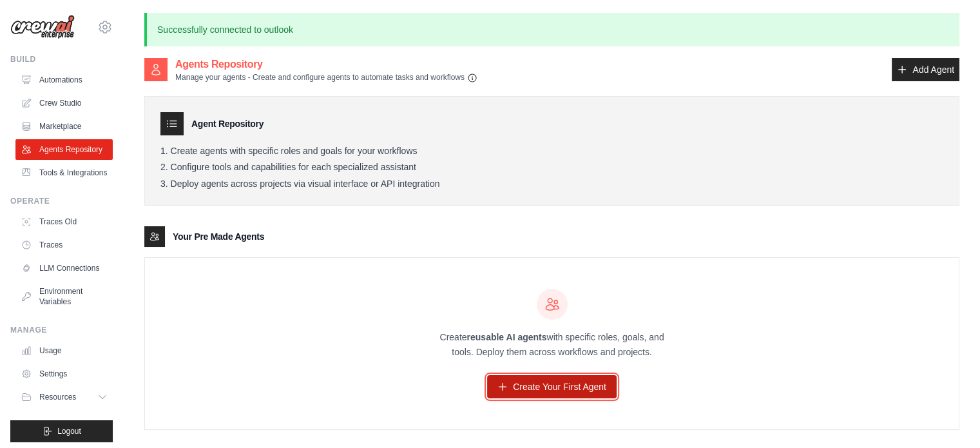  I want to click on h3: Agent Repository, so click(227, 124).